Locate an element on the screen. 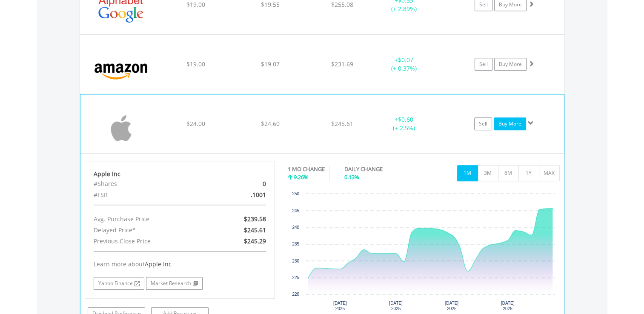 The width and height of the screenshot is (644, 314). text: 250 is located at coordinates (295, 194).